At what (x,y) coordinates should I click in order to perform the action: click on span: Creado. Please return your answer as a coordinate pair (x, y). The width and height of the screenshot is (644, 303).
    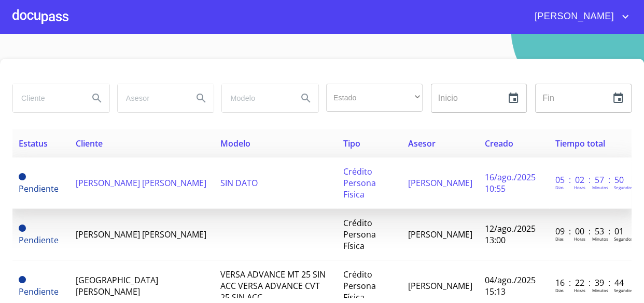
    Looking at the image, I should click on (499, 143).